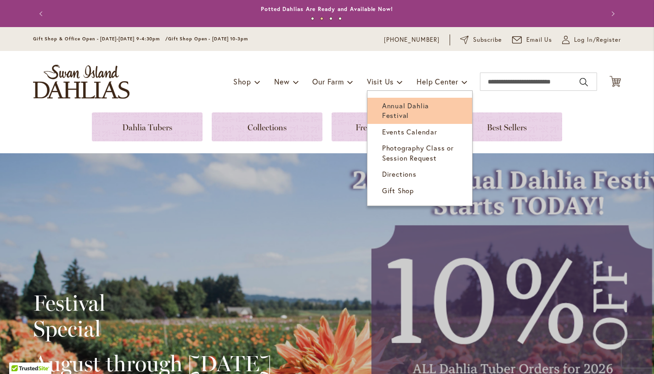 The image size is (654, 374). I want to click on a: store logo, so click(81, 82).